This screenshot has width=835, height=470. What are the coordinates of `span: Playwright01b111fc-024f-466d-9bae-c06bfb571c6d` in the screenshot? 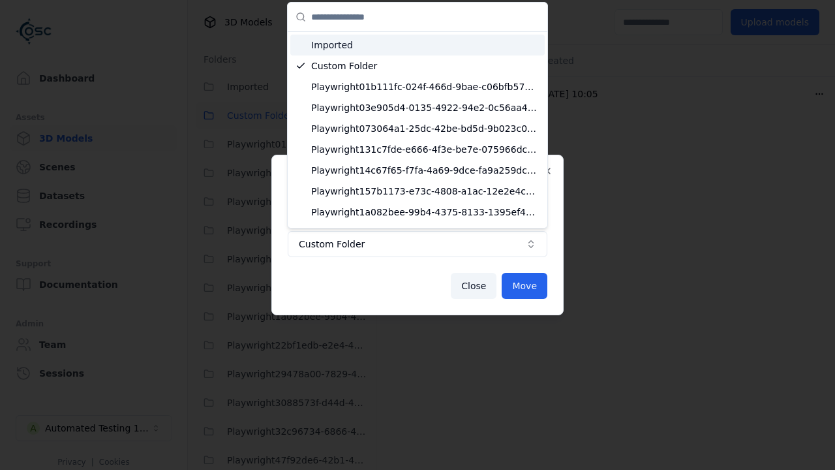 It's located at (425, 87).